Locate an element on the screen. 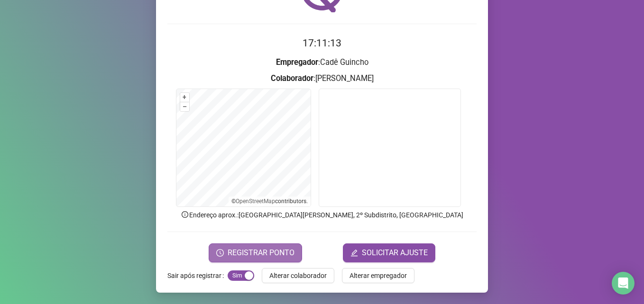 The height and width of the screenshot is (304, 644). button: REGISTRAR PONTO is located at coordinates (255, 253).